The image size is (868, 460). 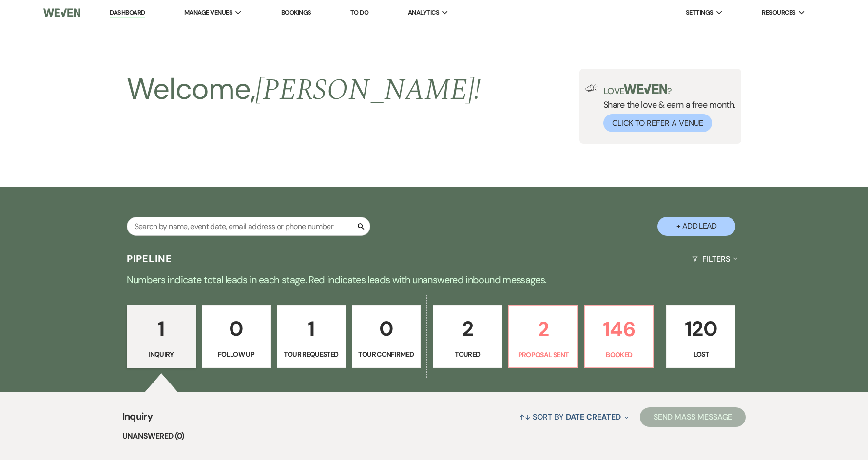 I want to click on span: Manage Venues, so click(x=208, y=13).